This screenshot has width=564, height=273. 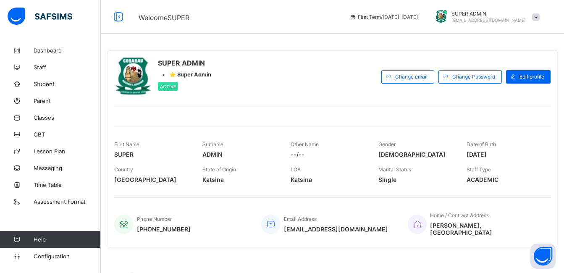 What do you see at coordinates (479, 169) in the screenshot?
I see `span: Staff Type` at bounding box center [479, 169].